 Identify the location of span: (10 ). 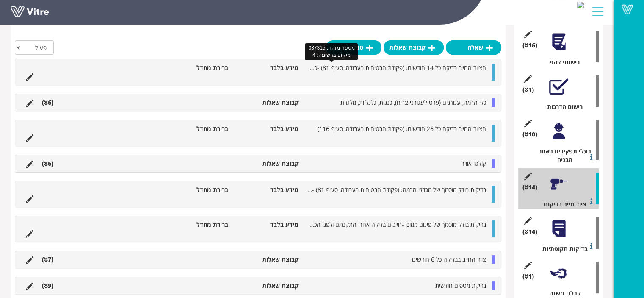
(530, 135).